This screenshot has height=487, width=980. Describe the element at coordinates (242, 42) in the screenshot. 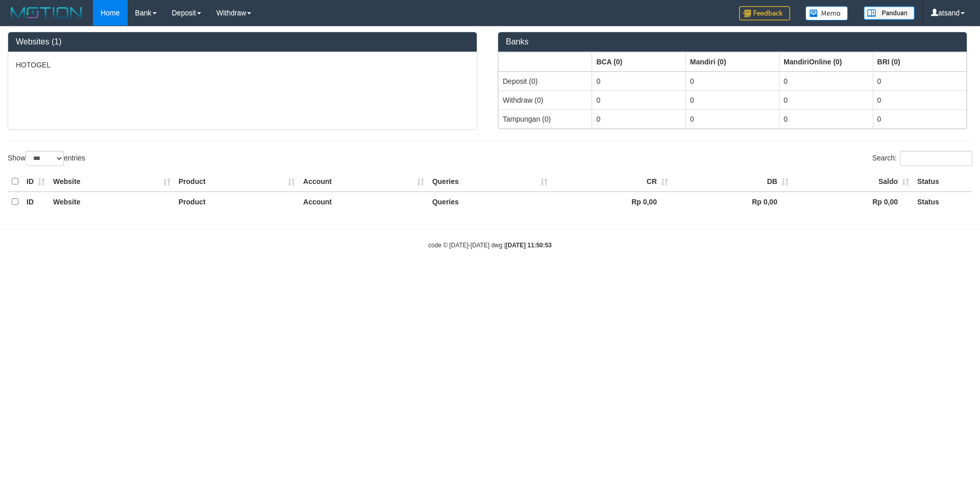

I see `h3: Websites (1)` at that location.